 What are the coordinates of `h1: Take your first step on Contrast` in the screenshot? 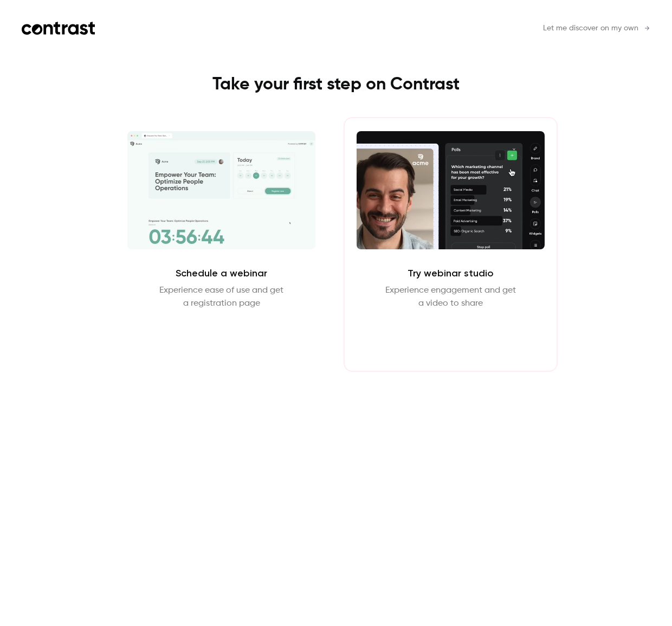 It's located at (336, 85).